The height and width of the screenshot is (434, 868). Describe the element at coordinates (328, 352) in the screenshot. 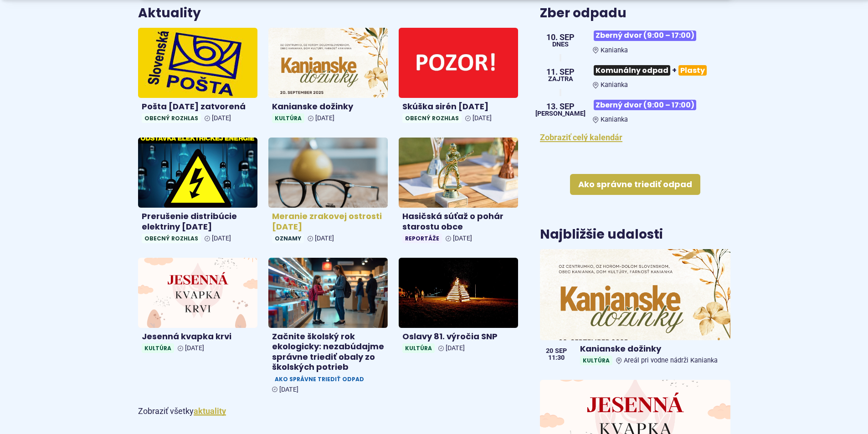

I see `h4: Začnite školský rok ekologicky: nezabúdajme správne triediť obaly zo školských potrieb` at that location.